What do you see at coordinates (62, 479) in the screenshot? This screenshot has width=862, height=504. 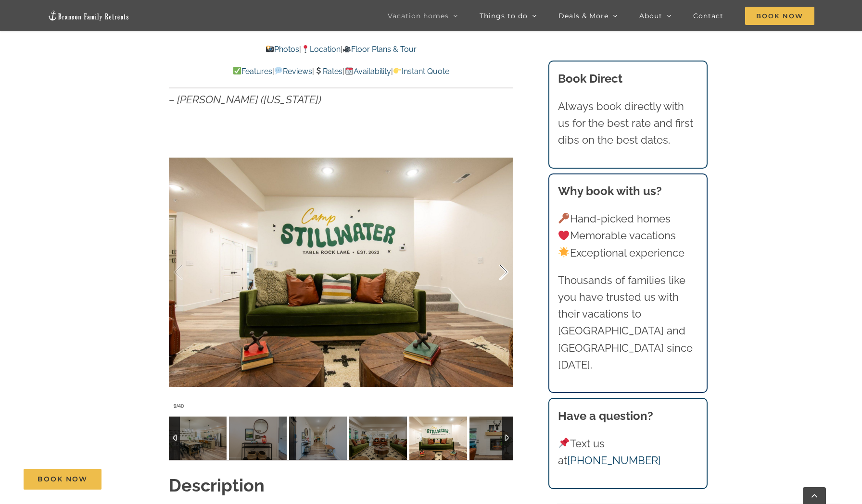 I see `a: Book Now` at bounding box center [62, 479].